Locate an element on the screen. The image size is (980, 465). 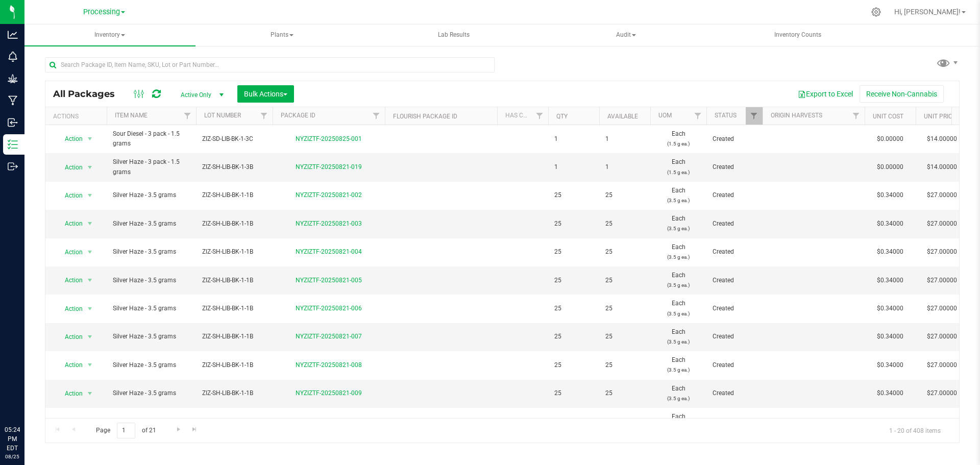
span: Audit is located at coordinates (626, 35).